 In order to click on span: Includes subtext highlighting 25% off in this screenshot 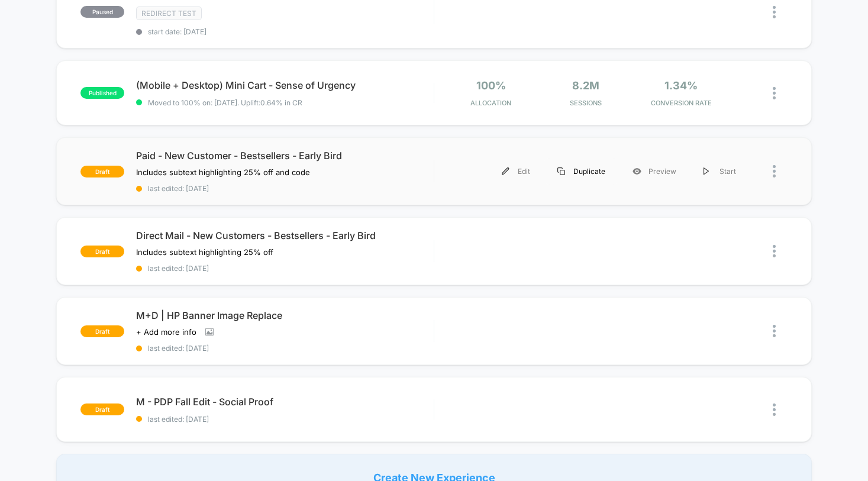, I will do `click(204, 253)`.